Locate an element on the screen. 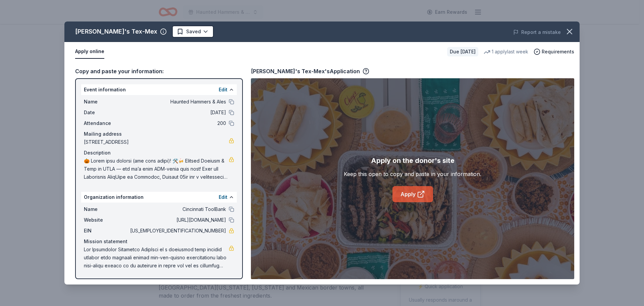 This screenshot has width=644, height=306. span: Lor Ipsumdolor Sitametco AdipIsci el s doeiusmod temp incidid utlabor etdo magnaali enimad min-ve... is located at coordinates (156, 258).